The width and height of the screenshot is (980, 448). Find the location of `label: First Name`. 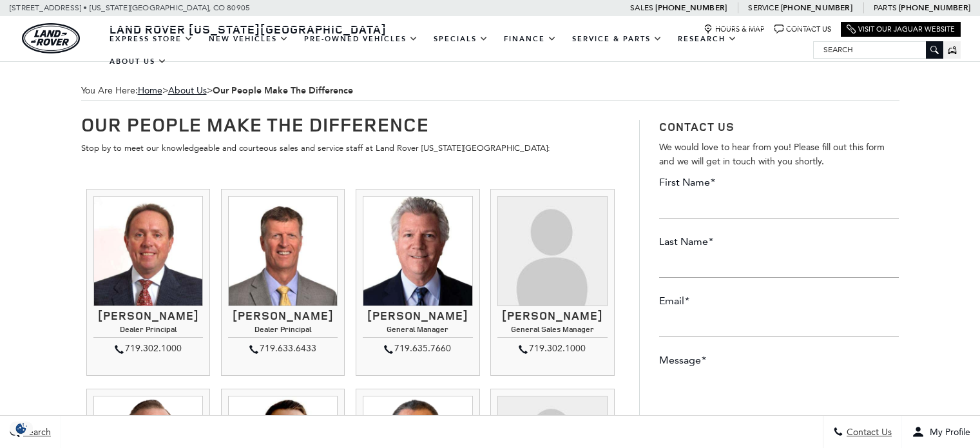

label: First Name is located at coordinates (687, 182).